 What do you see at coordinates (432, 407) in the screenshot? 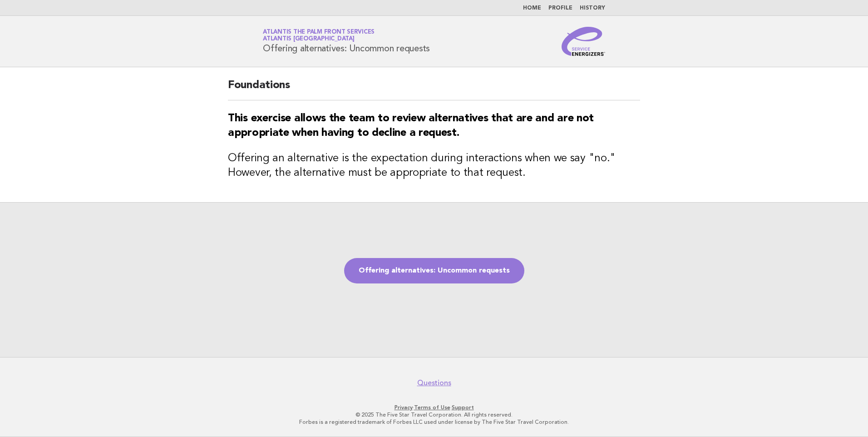
I see `a: Terms of Use` at bounding box center [432, 407].